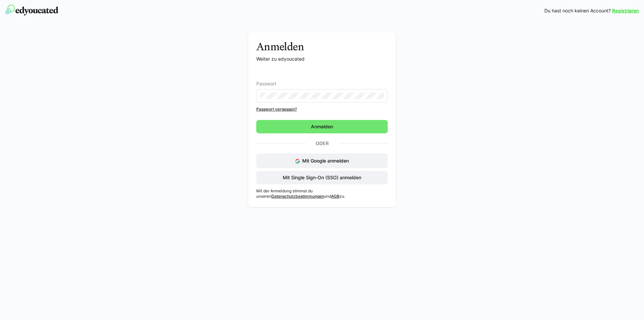 This screenshot has height=320, width=644. What do you see at coordinates (322, 178) in the screenshot?
I see `span: Mit Single Sign-On (SSO) anmelden` at bounding box center [322, 178].